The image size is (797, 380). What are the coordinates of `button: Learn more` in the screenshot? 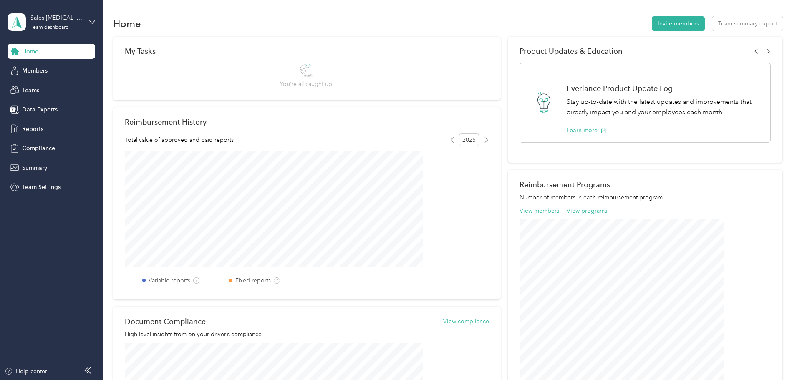 It's located at (587, 130).